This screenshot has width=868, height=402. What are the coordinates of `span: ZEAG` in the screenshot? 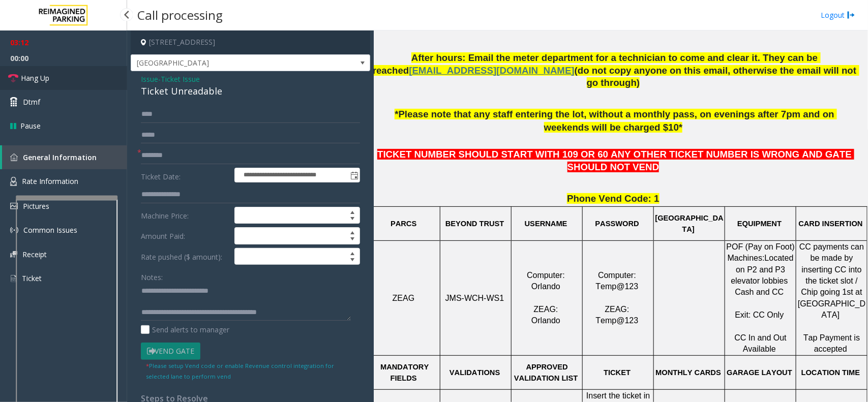 It's located at (404, 298).